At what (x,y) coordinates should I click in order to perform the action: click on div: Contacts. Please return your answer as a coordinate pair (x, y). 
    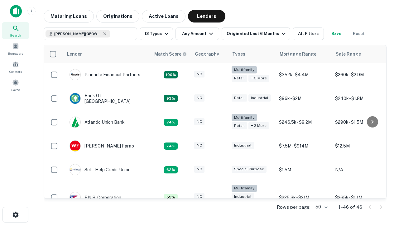
    Looking at the image, I should click on (16, 67).